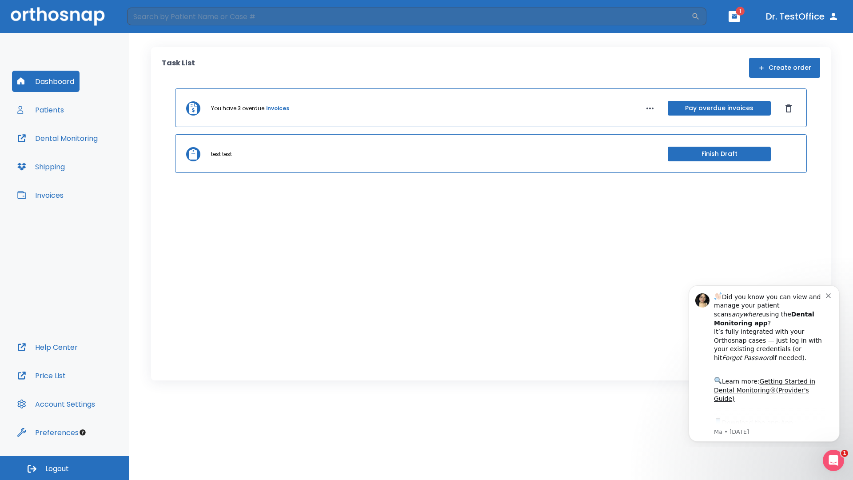 The height and width of the screenshot is (480, 853). I want to click on input: Search by Patient Name or Case #, so click(409, 16).